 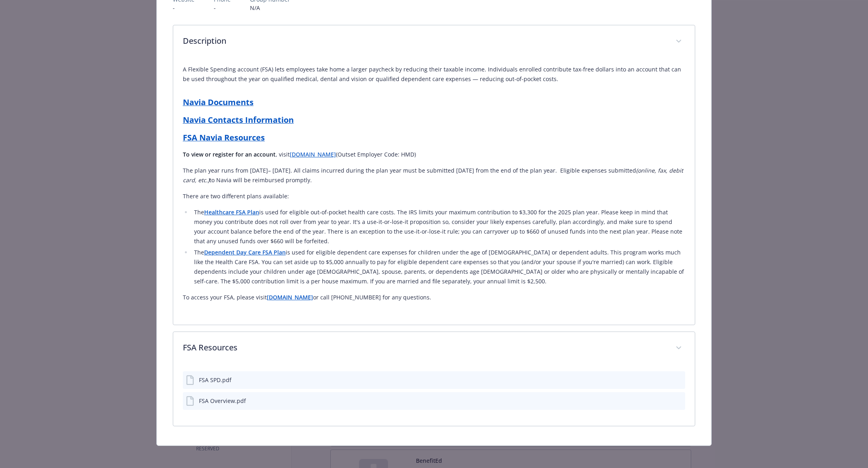 What do you see at coordinates (224, 137) in the screenshot?
I see `a: FSA Navia Resources` at bounding box center [224, 137].